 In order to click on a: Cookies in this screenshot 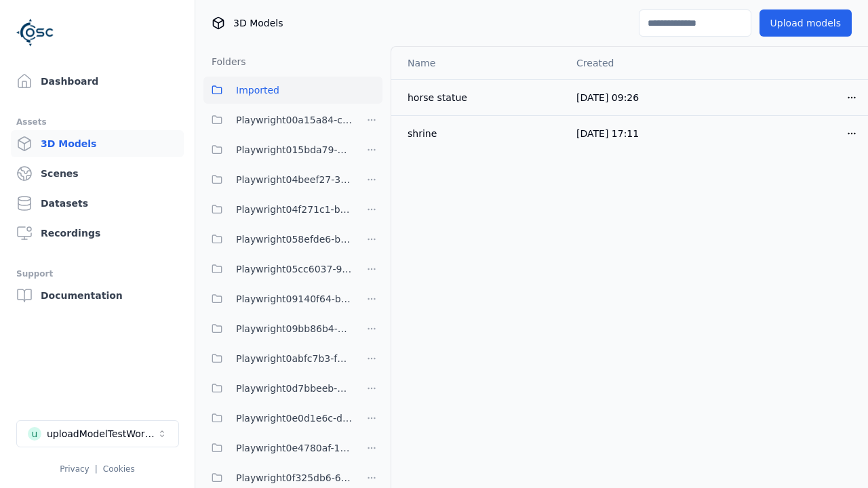, I will do `click(119, 469)`.